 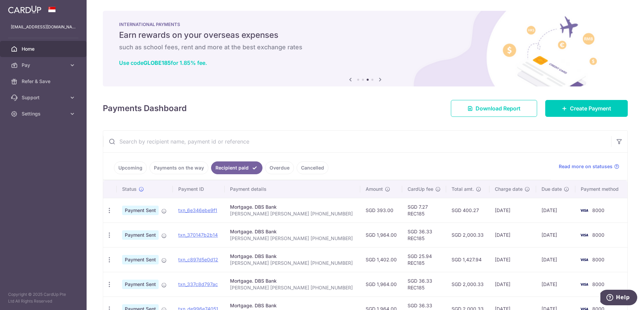 I want to click on td: SGD 400.27, so click(x=468, y=210).